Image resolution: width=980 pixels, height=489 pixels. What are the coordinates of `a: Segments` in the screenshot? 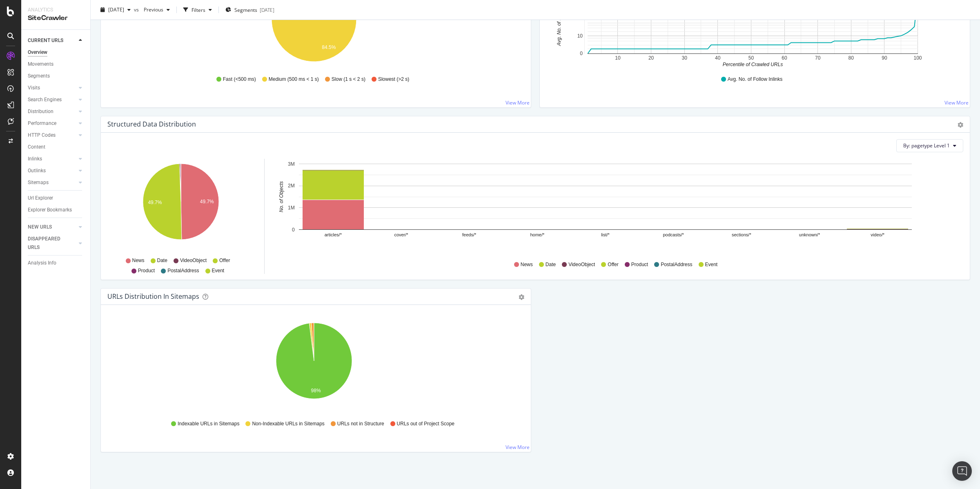 It's located at (56, 76).